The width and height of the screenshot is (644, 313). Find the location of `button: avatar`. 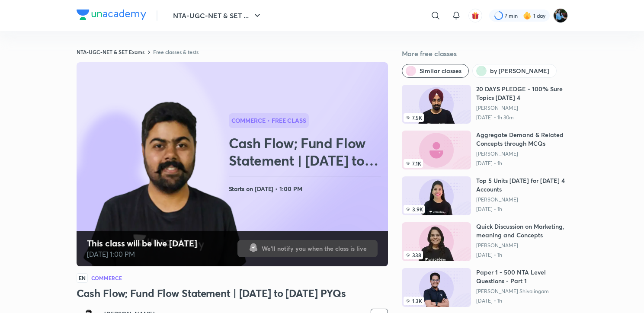

button: avatar is located at coordinates (476, 16).